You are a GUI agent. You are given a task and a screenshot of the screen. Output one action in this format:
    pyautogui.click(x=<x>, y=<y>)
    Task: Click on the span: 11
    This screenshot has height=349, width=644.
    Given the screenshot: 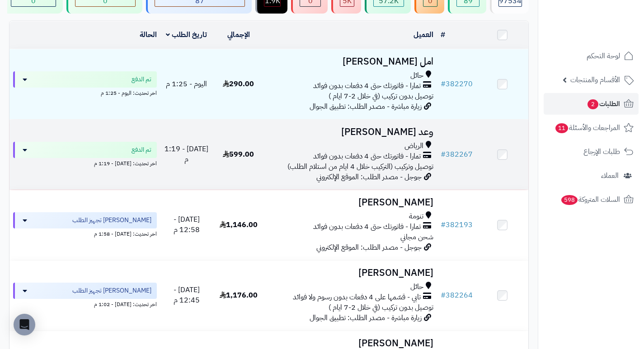 What is the action you would take?
    pyautogui.click(x=561, y=128)
    